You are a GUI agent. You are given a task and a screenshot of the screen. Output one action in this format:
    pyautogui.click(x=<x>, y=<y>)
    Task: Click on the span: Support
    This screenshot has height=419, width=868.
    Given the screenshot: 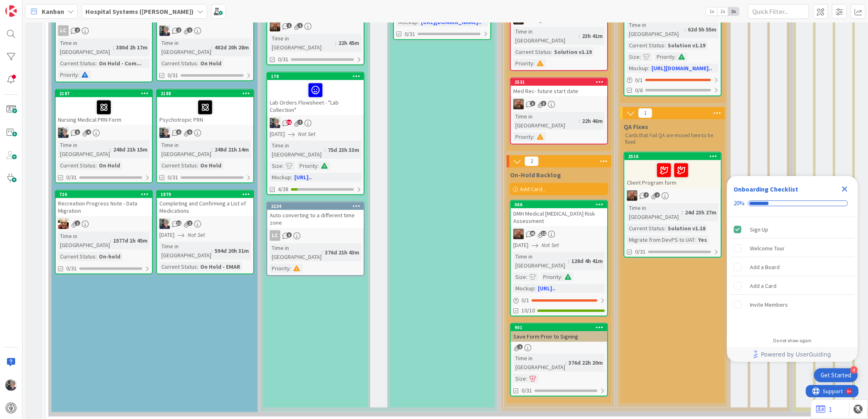 What is the action you would take?
    pyautogui.click(x=27, y=6)
    